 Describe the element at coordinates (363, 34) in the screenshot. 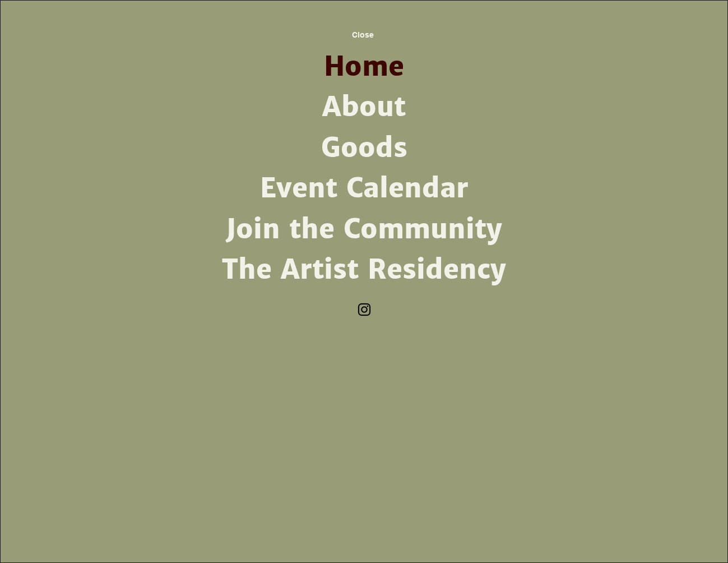

I see `button: Close` at that location.